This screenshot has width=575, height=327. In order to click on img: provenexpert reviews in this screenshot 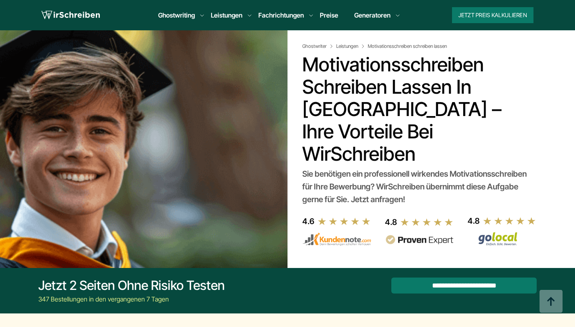, I will do `click(419, 240)`.